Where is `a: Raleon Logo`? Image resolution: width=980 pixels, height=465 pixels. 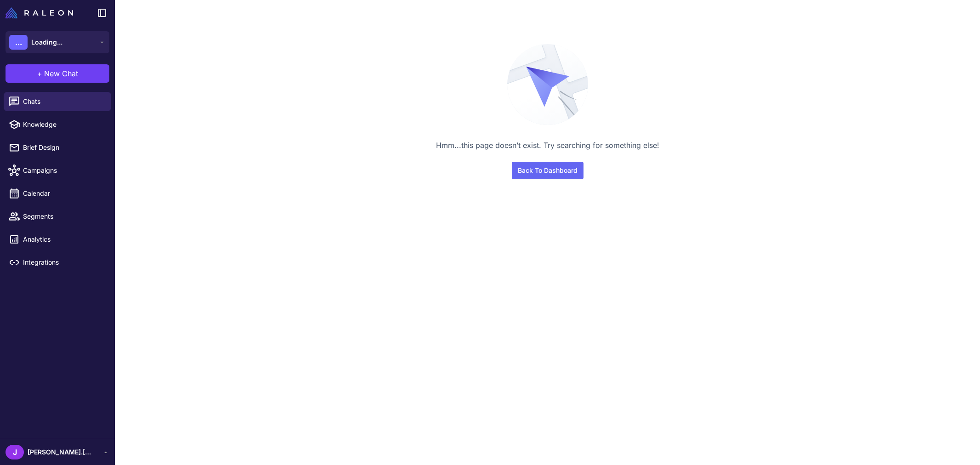
a: Raleon Logo is located at coordinates (41, 13).